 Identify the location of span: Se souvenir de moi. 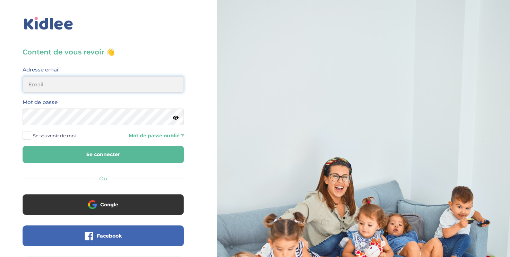
(54, 136).